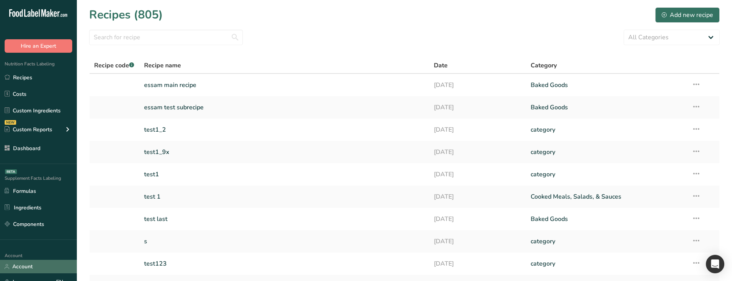 This screenshot has height=281, width=732. What do you see at coordinates (284, 219) in the screenshot?
I see `a: test last` at bounding box center [284, 219].